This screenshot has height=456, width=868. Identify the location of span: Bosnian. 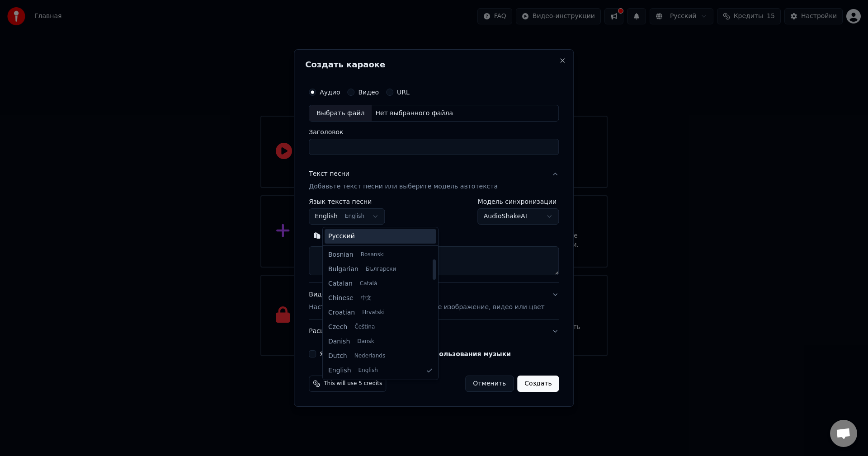
(341, 254).